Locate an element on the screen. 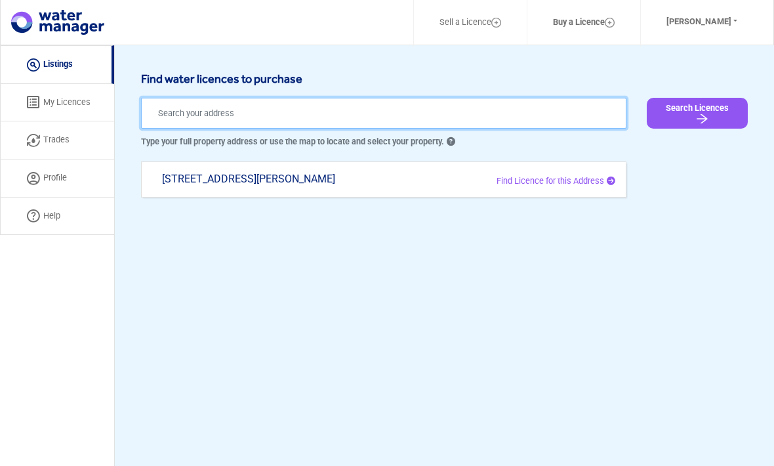  img: logo.svg is located at coordinates (58, 22).